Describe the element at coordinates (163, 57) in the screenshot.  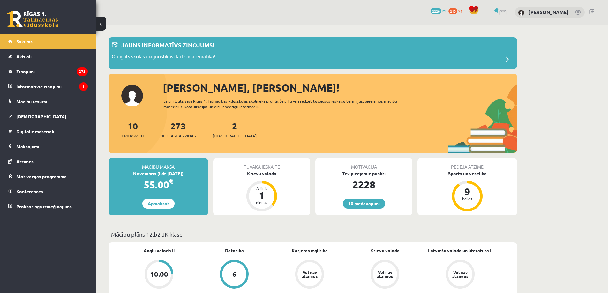
I see `p: Obligāts skolas diagnostikas darbs matemātikā!` at that location.